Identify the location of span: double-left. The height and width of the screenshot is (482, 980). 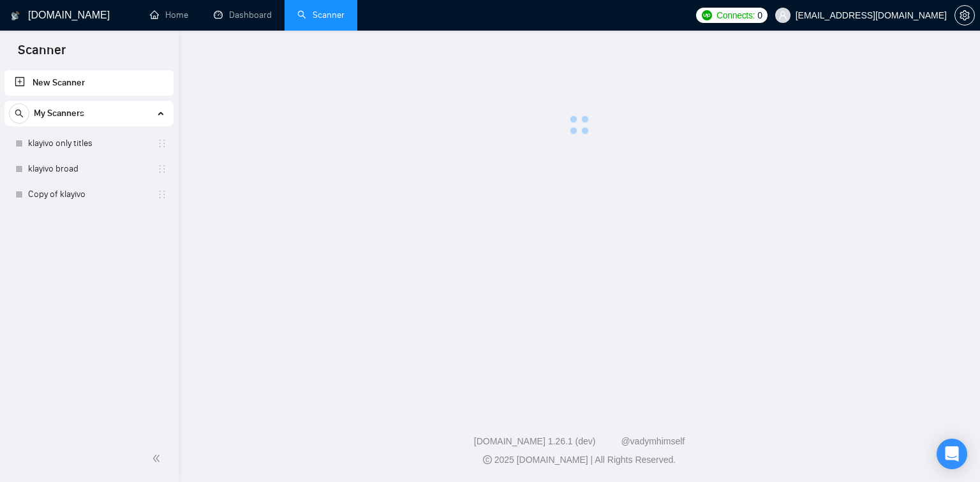
(158, 459).